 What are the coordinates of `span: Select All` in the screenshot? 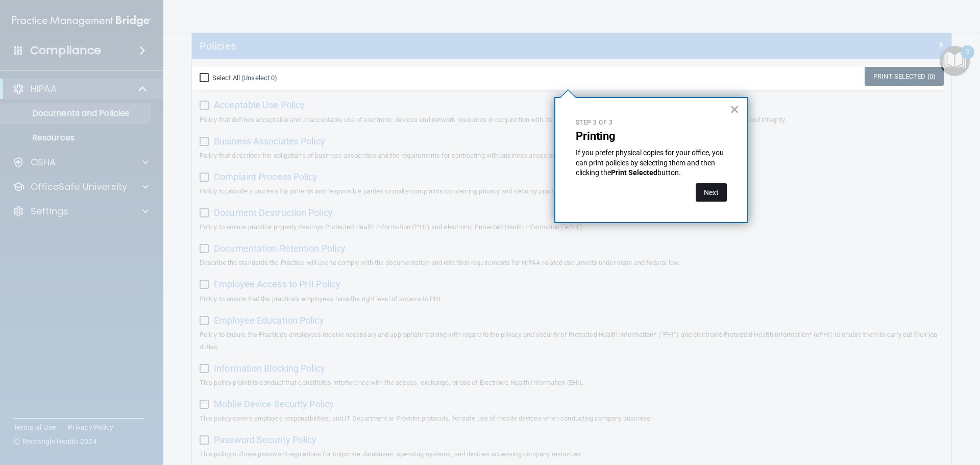 It's located at (227, 78).